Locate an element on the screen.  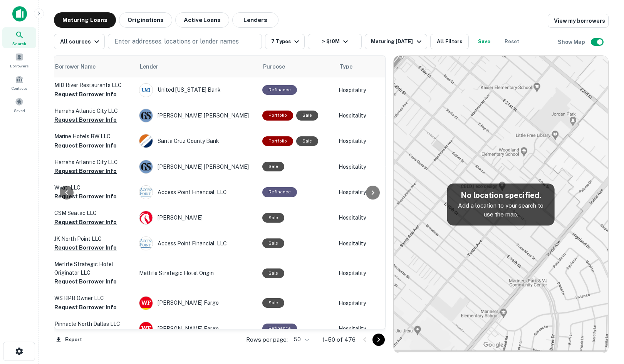
p: Add a location to your search to use the map. is located at coordinates (501, 210).